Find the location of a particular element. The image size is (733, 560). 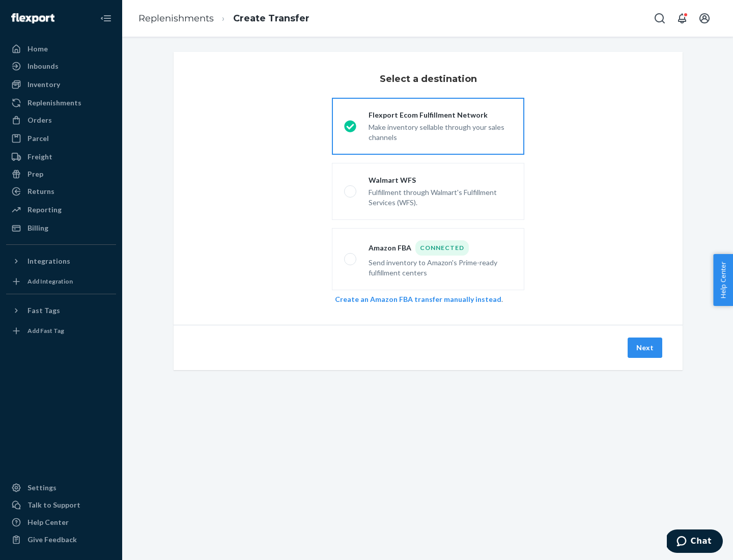

div: Add Fast Tag is located at coordinates (46, 330).